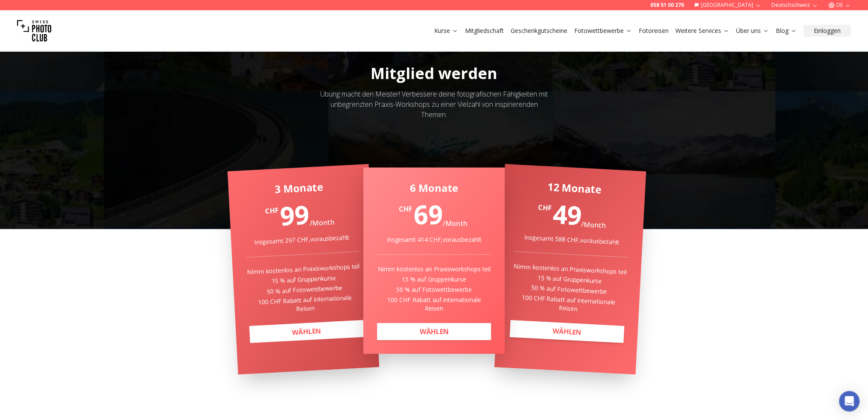 The width and height of the screenshot is (868, 420). Describe the element at coordinates (786, 31) in the screenshot. I see `a: Blog` at that location.